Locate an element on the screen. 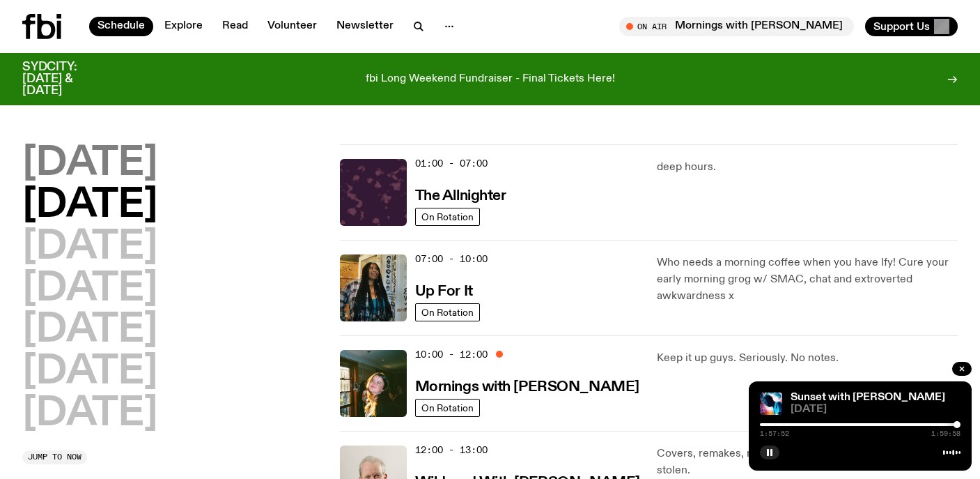 Image resolution: width=980 pixels, height=479 pixels. a: The Allnighter is located at coordinates (461, 195).